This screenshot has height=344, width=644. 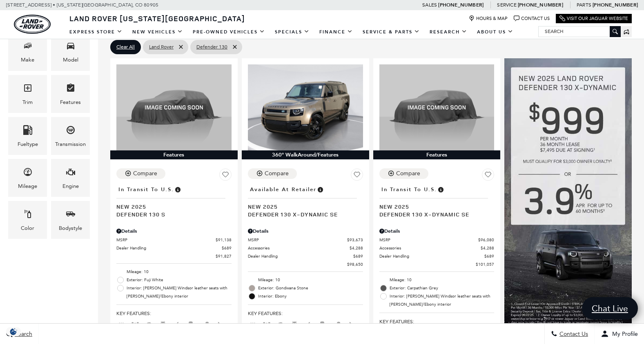 I want to click on span: $96,080, so click(x=485, y=240).